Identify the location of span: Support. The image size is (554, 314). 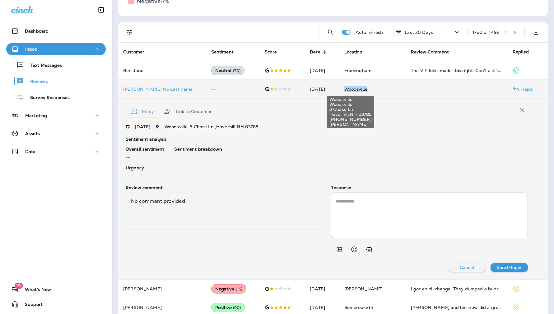
(30, 306).